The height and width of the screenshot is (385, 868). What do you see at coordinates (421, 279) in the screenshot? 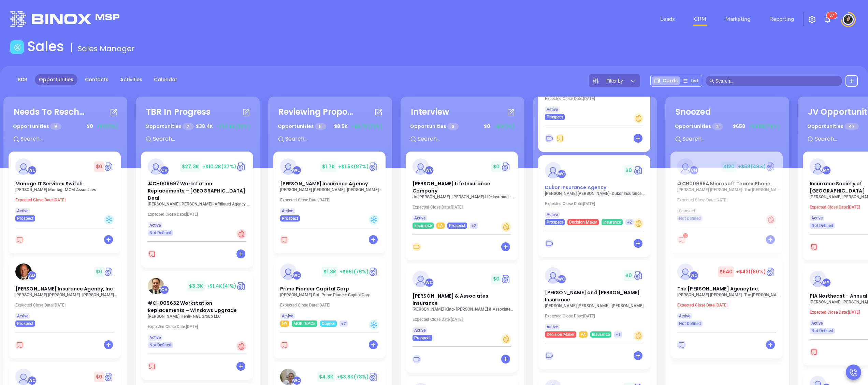
I see `img: Moore & Associates Insurance` at bounding box center [421, 279].